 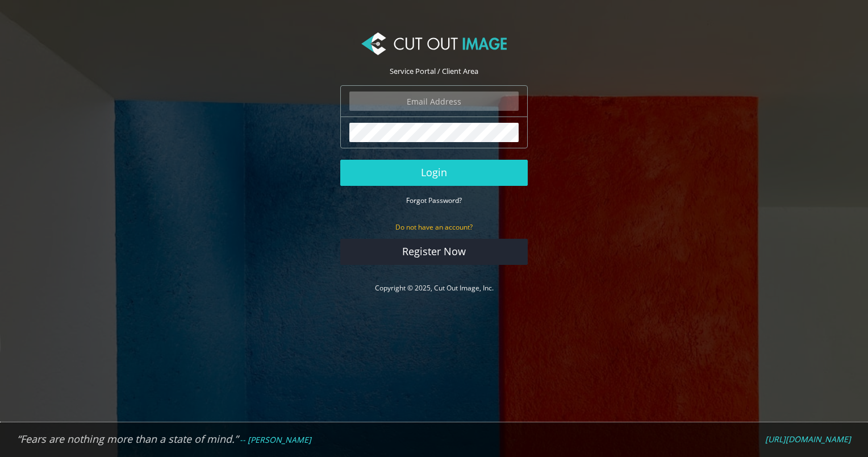 What do you see at coordinates (434, 71) in the screenshot?
I see `span: Service Portal / Client Area` at bounding box center [434, 71].